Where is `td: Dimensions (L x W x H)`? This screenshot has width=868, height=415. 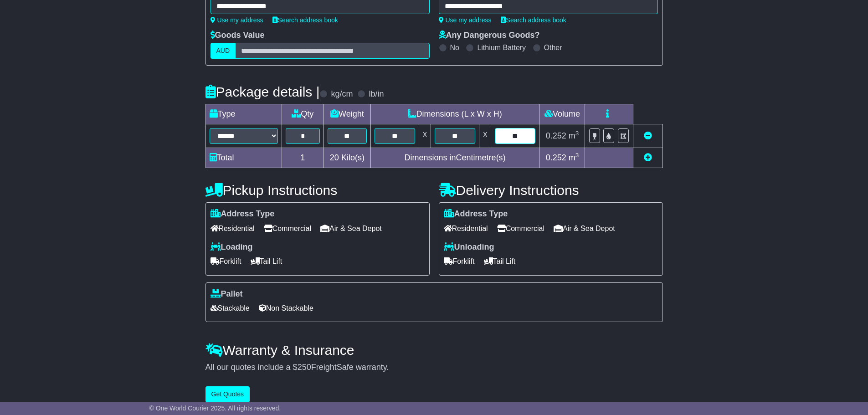
td: Dimensions (L x W x H) is located at coordinates (455, 114).